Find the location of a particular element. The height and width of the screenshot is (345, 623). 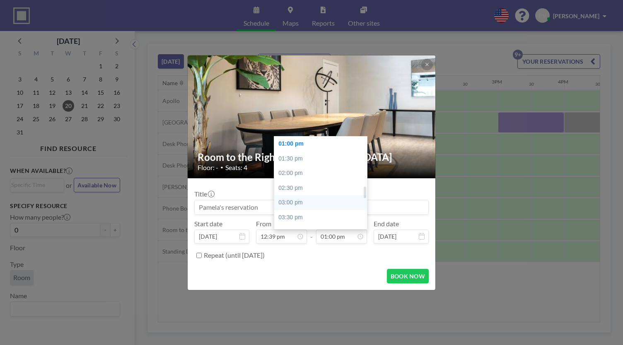

div: 02:30 pm is located at coordinates (323, 188).